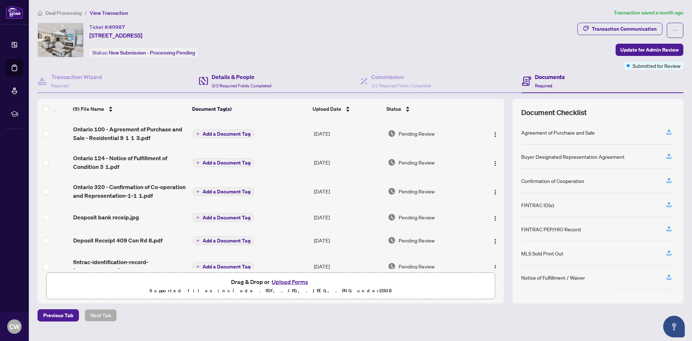 This screenshot has width=692, height=341. I want to click on span: Deposit Receipt 409 Con Rd 8.pdf, so click(118, 240).